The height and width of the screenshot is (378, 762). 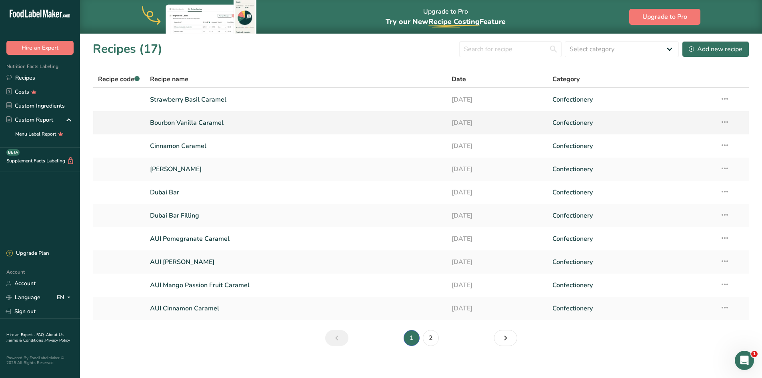 I want to click on span: Recipe Costing, so click(x=454, y=22).